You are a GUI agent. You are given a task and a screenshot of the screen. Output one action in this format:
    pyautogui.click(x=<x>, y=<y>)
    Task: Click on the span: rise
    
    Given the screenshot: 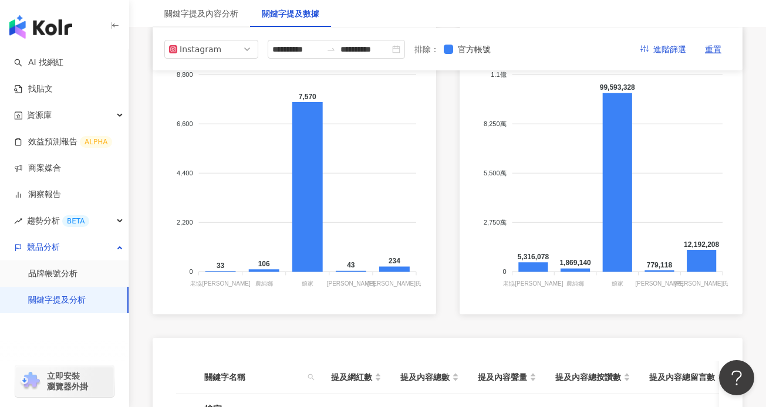 What is the action you would take?
    pyautogui.click(x=18, y=221)
    